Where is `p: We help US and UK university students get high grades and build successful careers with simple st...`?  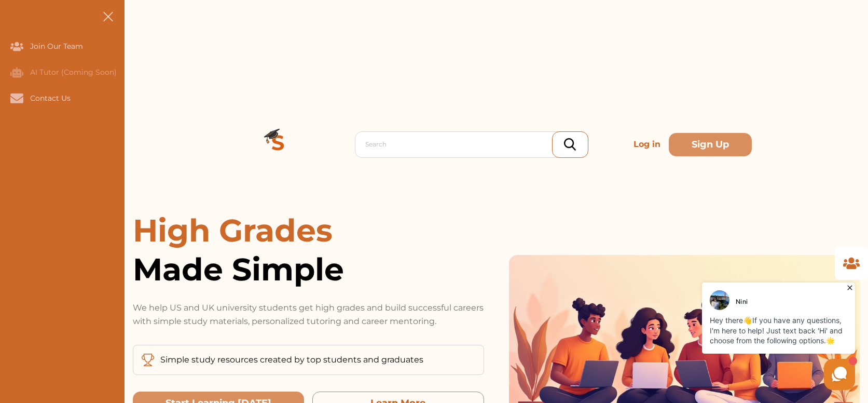 p: We help US and UK university students get high grades and build successful careers with simple st... is located at coordinates (309, 315).